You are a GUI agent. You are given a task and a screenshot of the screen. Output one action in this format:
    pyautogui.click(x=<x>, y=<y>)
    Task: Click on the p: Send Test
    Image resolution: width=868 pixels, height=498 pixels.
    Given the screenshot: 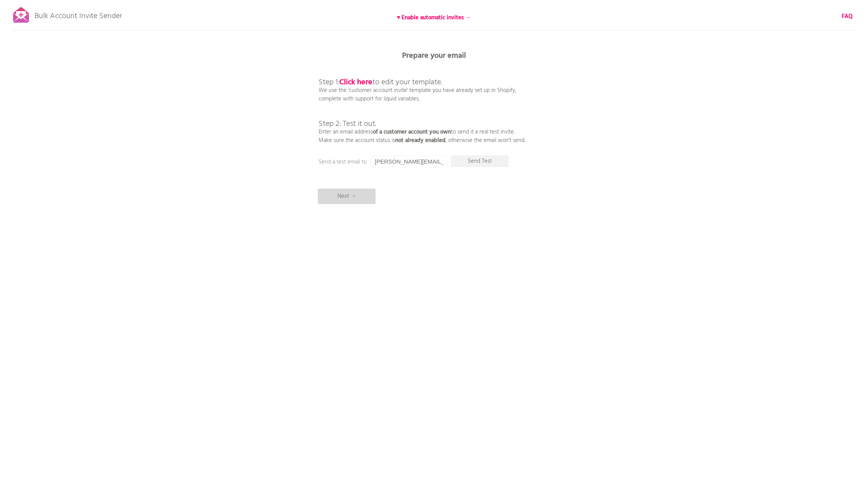 What is the action you would take?
    pyautogui.click(x=480, y=162)
    